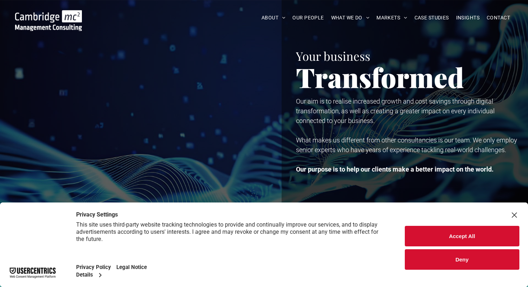 The image size is (528, 287). I want to click on a: MARKETS, so click(392, 18).